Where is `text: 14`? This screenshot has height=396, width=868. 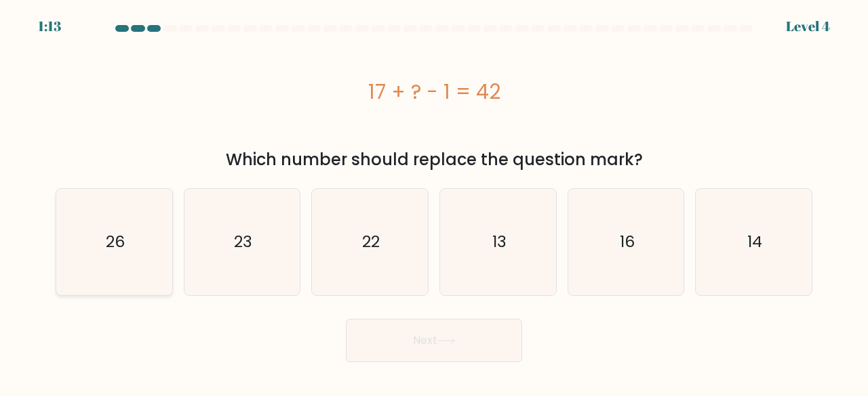 text: 14 is located at coordinates (754, 242).